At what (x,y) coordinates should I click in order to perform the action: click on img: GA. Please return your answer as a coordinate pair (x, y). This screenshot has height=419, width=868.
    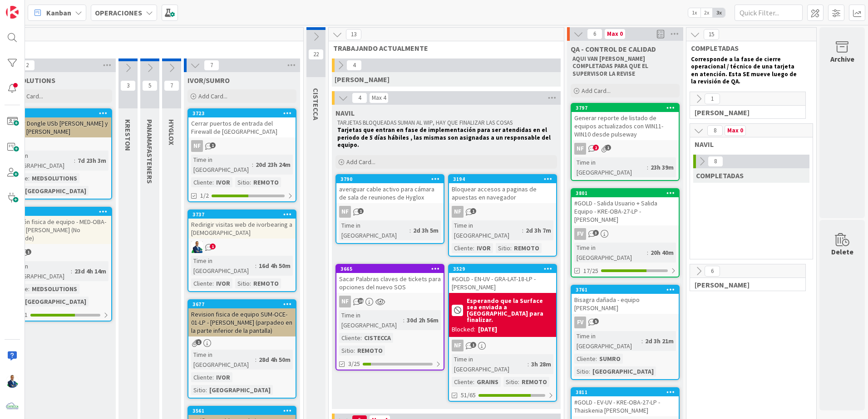
    Looking at the image, I should click on (197, 247).